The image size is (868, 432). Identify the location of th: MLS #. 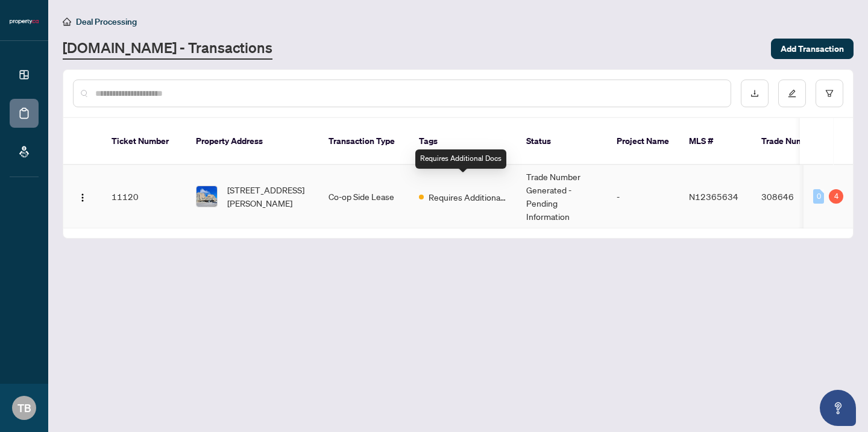
(715, 141).